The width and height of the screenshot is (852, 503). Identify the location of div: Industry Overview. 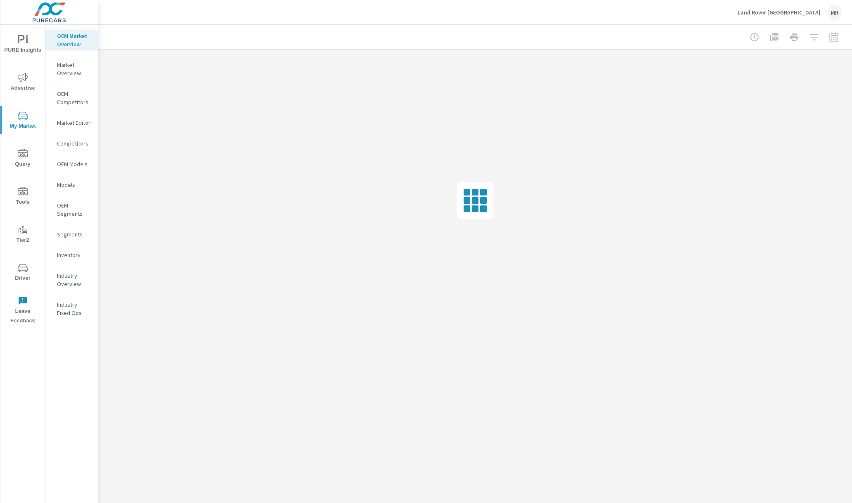
(71, 280).